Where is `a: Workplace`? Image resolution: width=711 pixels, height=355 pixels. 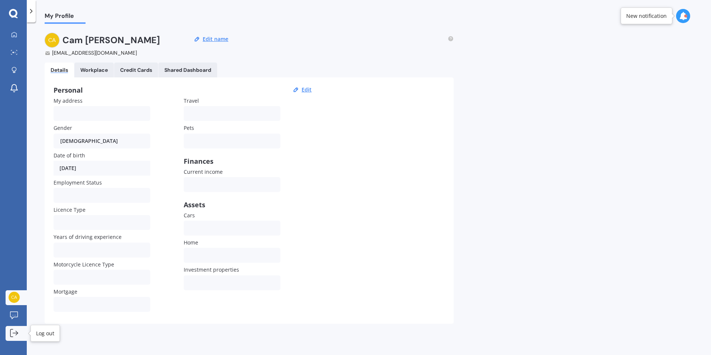
a: Workplace is located at coordinates (94, 70).